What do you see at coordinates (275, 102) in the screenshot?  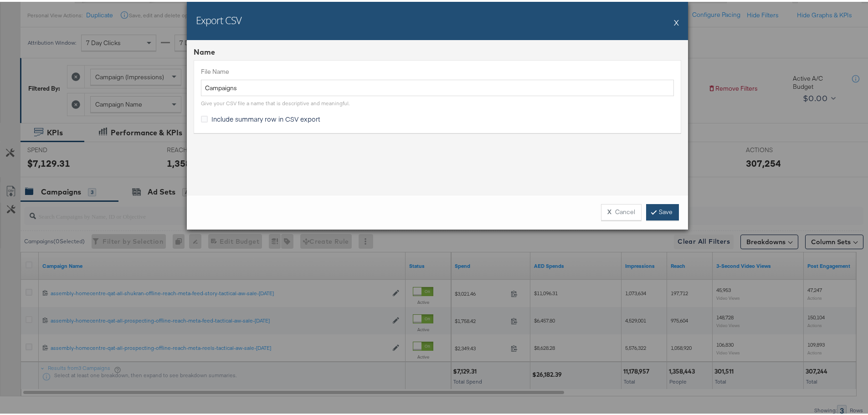 I see `div: Give your CSV file a name that is descriptive and meaningful.` at bounding box center [275, 102].